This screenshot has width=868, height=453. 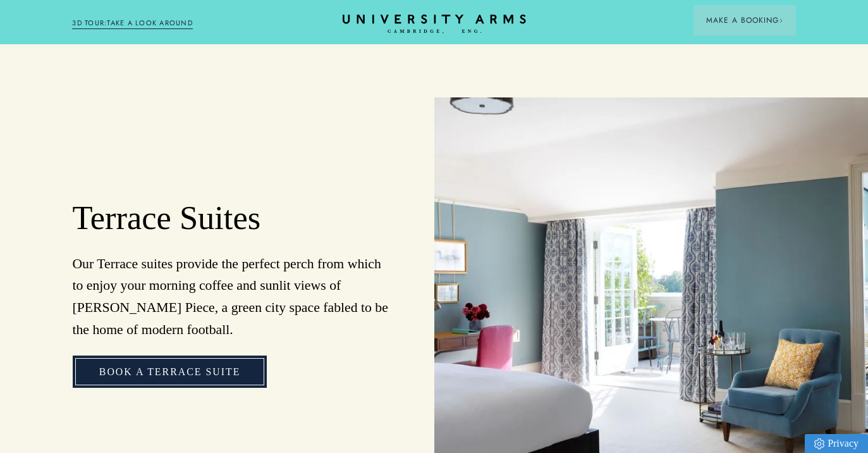 What do you see at coordinates (781, 20) in the screenshot?
I see `img: Arrow icon` at bounding box center [781, 20].